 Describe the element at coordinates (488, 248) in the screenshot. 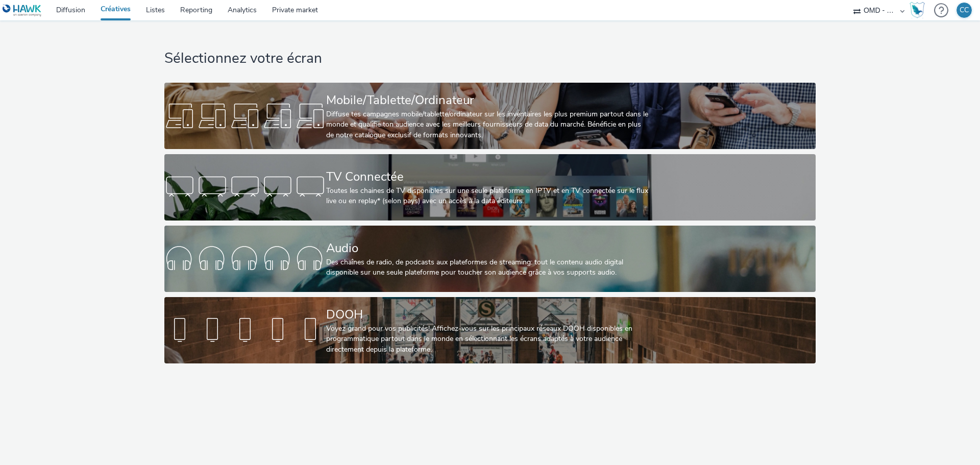

I see `div: Audio` at that location.